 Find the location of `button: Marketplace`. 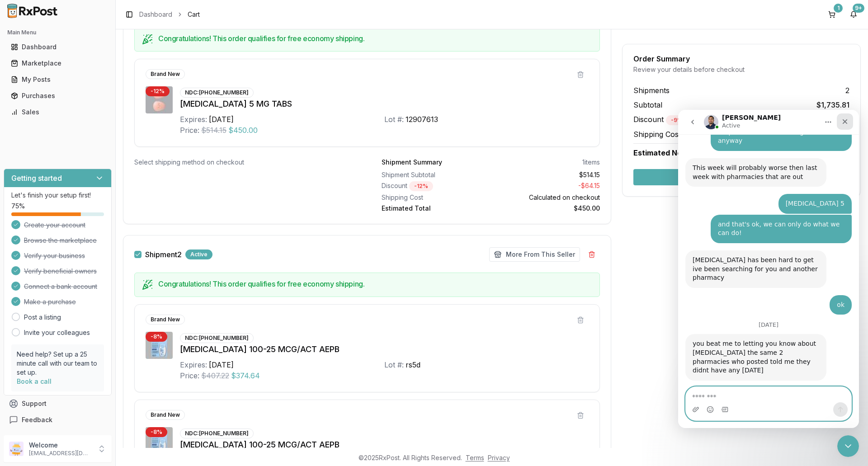

button: Marketplace is located at coordinates (57, 63).